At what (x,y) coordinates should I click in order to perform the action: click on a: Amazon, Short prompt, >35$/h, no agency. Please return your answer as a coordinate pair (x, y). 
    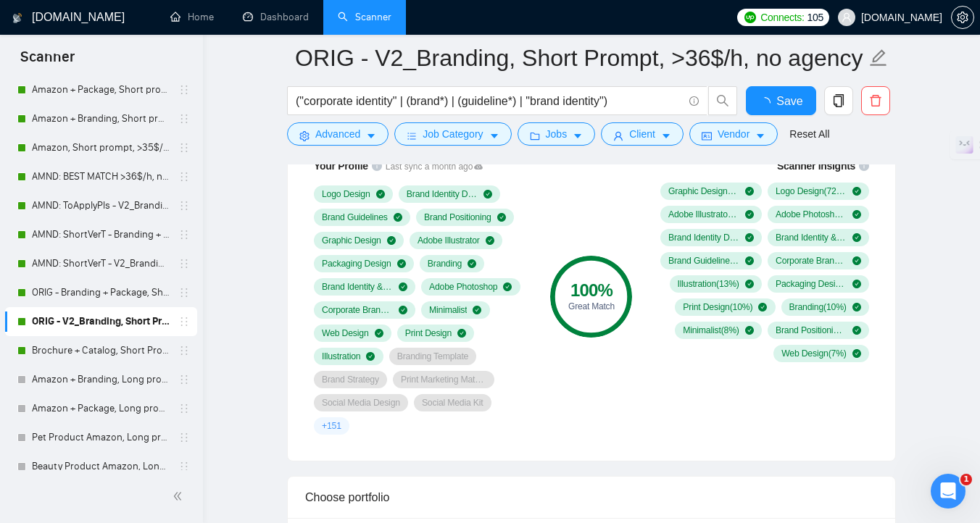
    Looking at the image, I should click on (101, 148).